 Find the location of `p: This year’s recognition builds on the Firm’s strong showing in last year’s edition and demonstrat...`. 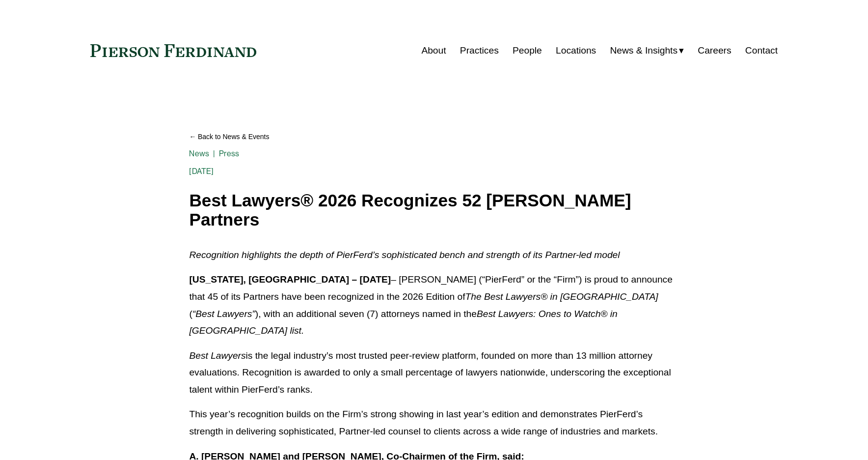

p: This year’s recognition builds on the Firm’s strong showing in last year’s edition and demonstrat... is located at coordinates (433, 423).